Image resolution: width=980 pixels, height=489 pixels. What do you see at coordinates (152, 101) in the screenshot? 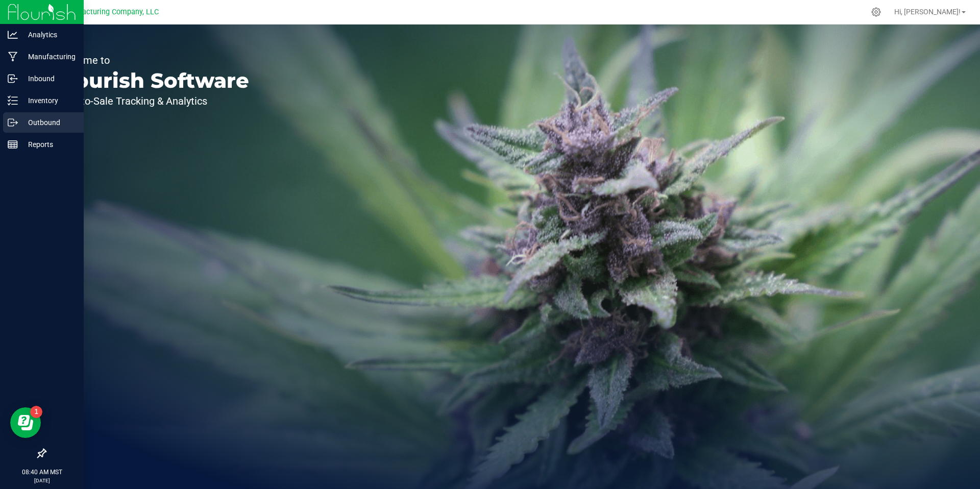
I see `p: Seed-to-Sale Tracking & Analytics` at bounding box center [152, 101].